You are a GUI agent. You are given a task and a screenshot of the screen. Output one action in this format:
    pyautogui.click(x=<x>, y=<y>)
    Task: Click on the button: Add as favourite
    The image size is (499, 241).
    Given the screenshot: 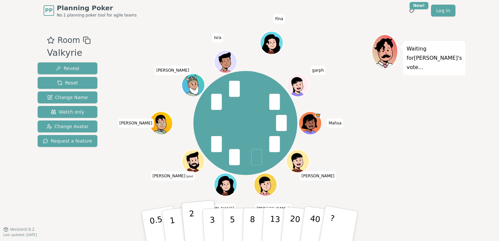 What is the action you would take?
    pyautogui.click(x=51, y=40)
    